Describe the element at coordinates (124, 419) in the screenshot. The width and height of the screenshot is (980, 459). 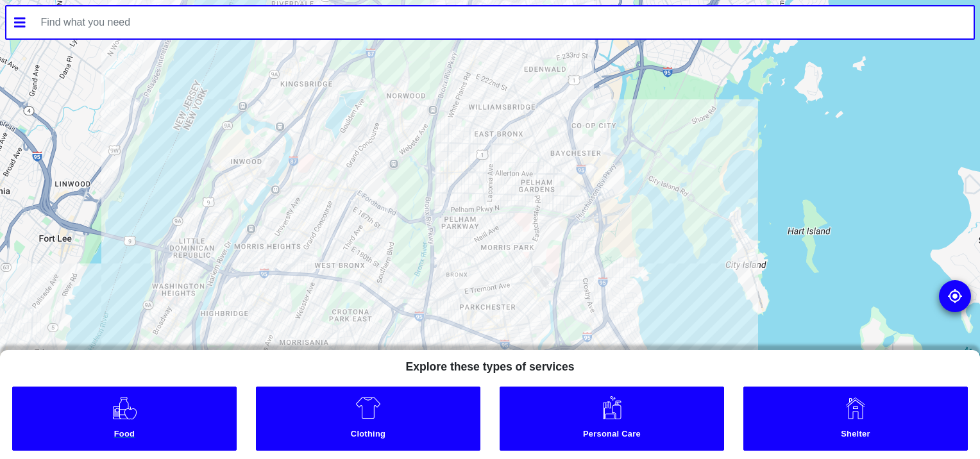
I see `a: Food` at that location.